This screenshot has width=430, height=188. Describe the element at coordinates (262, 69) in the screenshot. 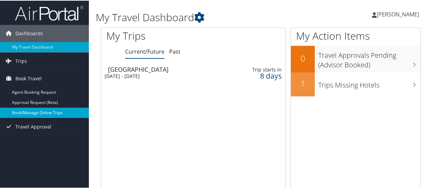

I see `div: Trip starts in` at that location.